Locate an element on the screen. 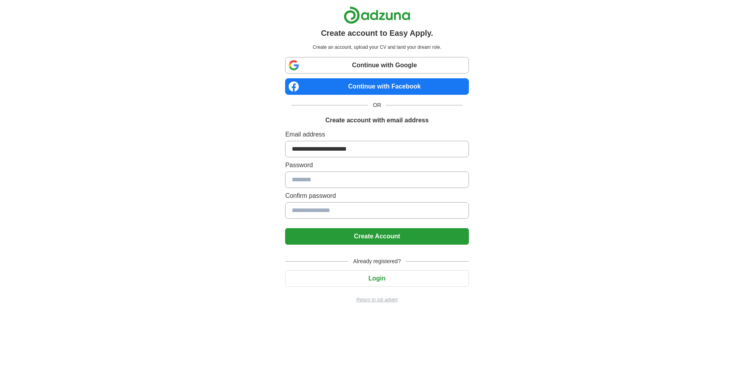 The image size is (754, 367). a: Login is located at coordinates (377, 278).